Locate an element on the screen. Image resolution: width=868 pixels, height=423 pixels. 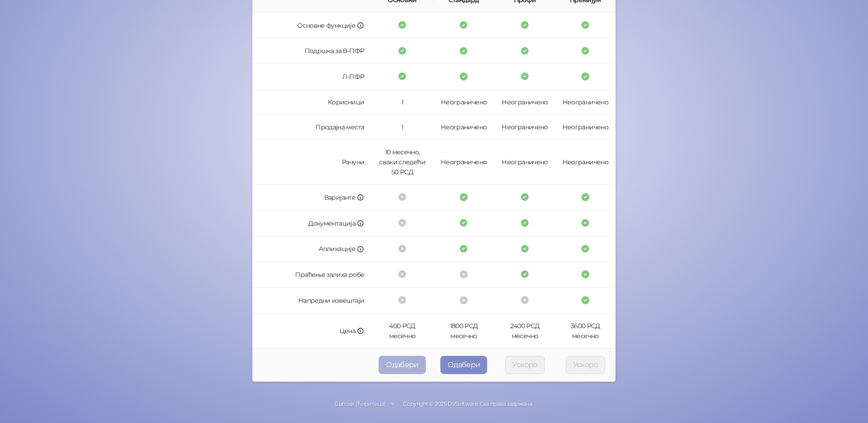
td: Рачуни is located at coordinates (312, 162).